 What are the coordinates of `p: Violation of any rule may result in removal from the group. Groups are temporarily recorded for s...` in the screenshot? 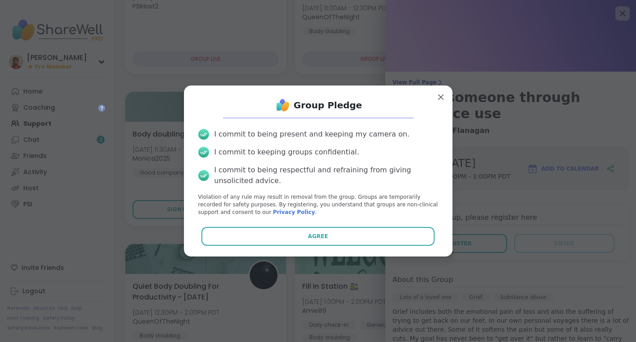 It's located at (318, 205).